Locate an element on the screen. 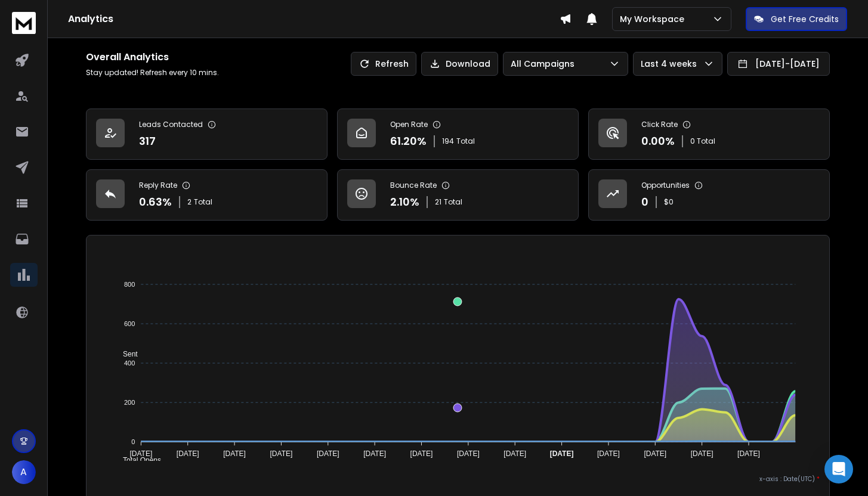  p: $ 0 is located at coordinates (669, 202).